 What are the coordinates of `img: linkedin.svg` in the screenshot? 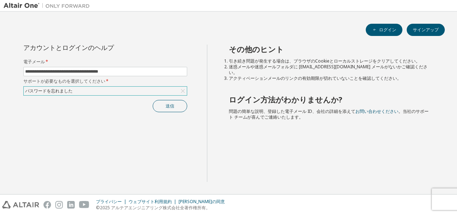 It's located at (71, 204).